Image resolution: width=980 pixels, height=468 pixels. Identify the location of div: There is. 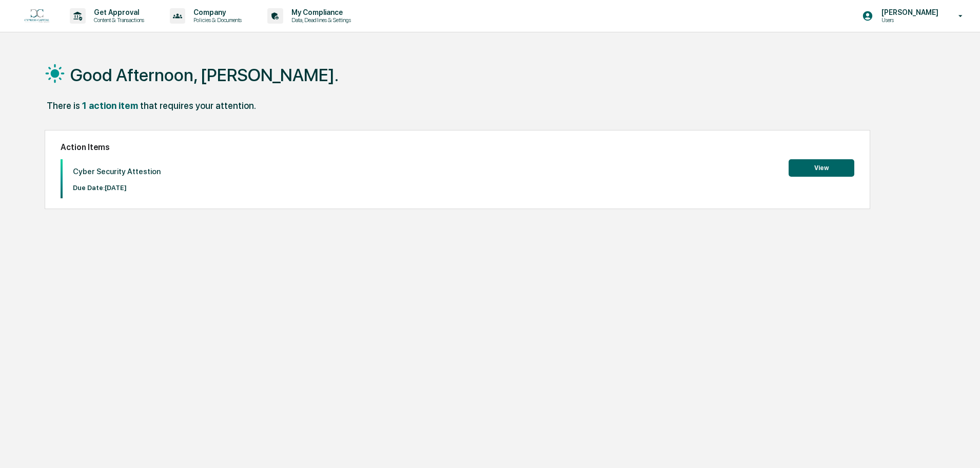
(63, 105).